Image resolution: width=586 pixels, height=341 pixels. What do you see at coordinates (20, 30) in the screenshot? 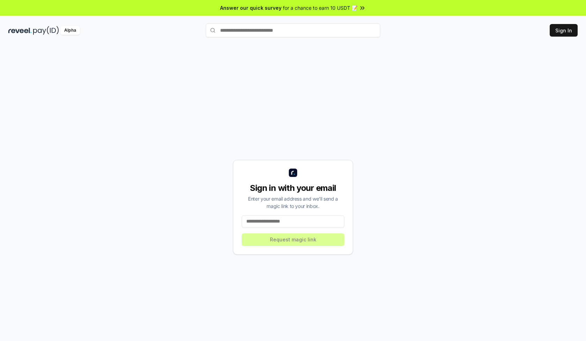
I see `img: reveel_dark` at bounding box center [20, 30].